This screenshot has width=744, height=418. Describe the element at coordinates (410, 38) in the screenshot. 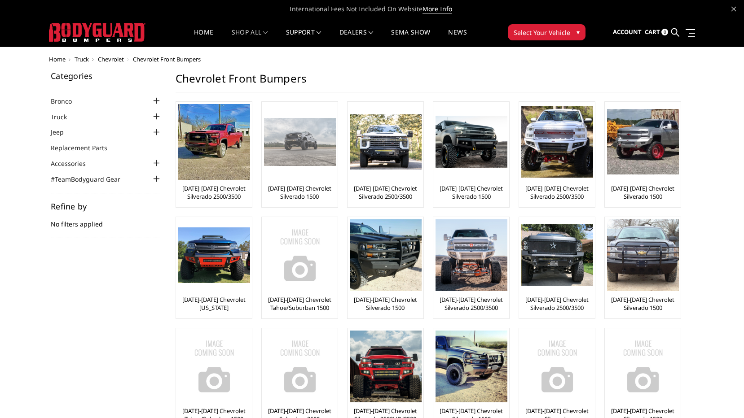

I see `a: SEMA Show` at that location.